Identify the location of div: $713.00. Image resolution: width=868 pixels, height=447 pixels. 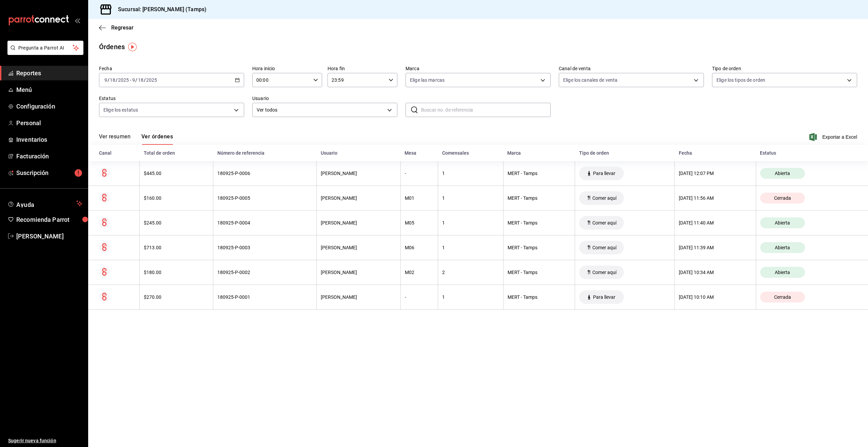
(176, 247).